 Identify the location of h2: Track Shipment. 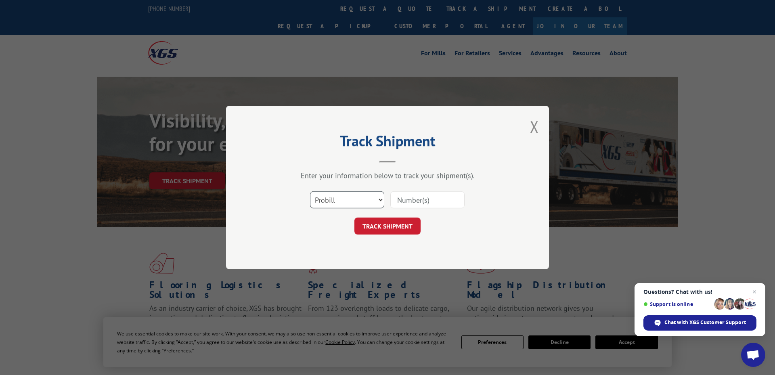
(387, 143).